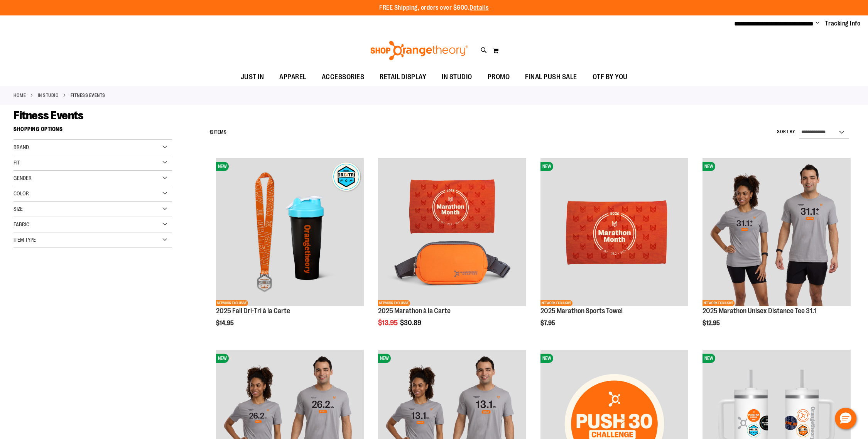  What do you see at coordinates (843, 24) in the screenshot?
I see `a: Tracking Info` at bounding box center [843, 24].